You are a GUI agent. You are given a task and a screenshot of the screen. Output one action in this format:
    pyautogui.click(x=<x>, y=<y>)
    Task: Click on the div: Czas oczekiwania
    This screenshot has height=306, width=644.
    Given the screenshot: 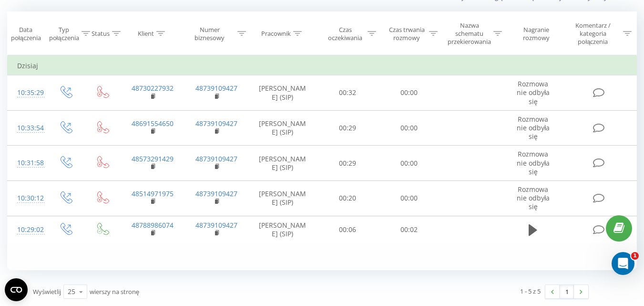 What is the action you would take?
    pyautogui.click(x=345, y=34)
    